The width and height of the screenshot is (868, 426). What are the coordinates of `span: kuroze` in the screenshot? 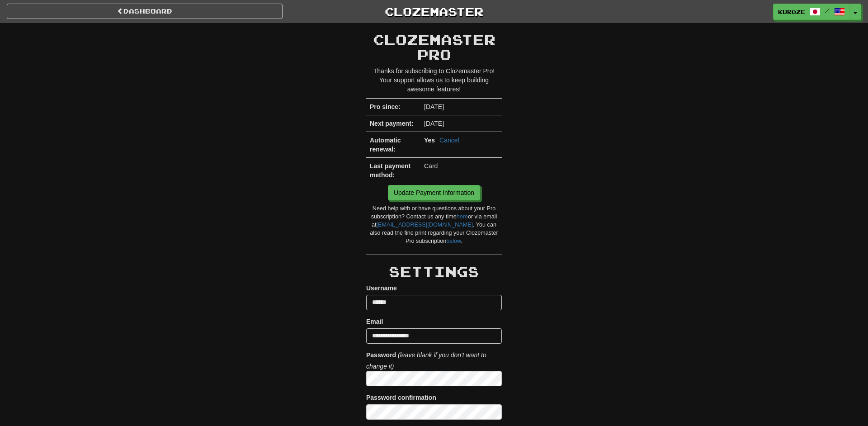 It's located at (792, 11).